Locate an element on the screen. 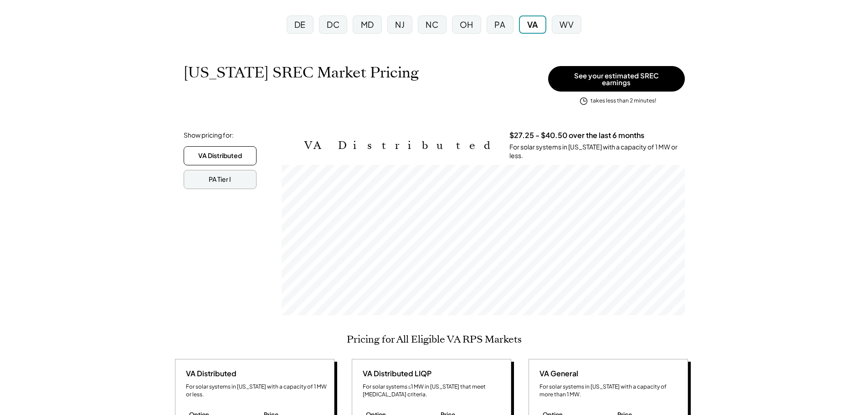 The image size is (868, 415). div: MD is located at coordinates (367, 24).